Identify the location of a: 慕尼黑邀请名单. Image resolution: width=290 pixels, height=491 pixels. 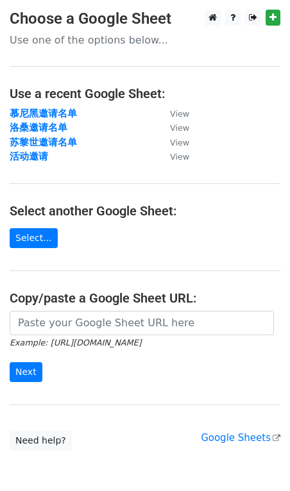
(43, 113).